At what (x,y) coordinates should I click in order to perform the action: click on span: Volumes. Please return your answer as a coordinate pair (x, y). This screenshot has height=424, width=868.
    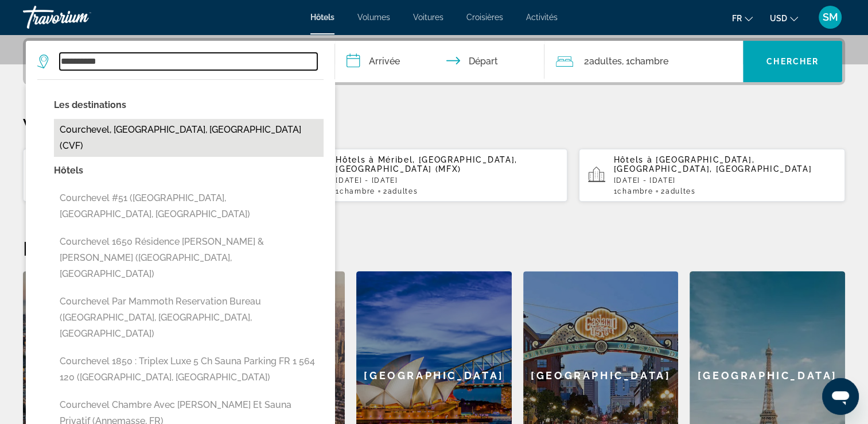
    Looking at the image, I should click on (373, 17).